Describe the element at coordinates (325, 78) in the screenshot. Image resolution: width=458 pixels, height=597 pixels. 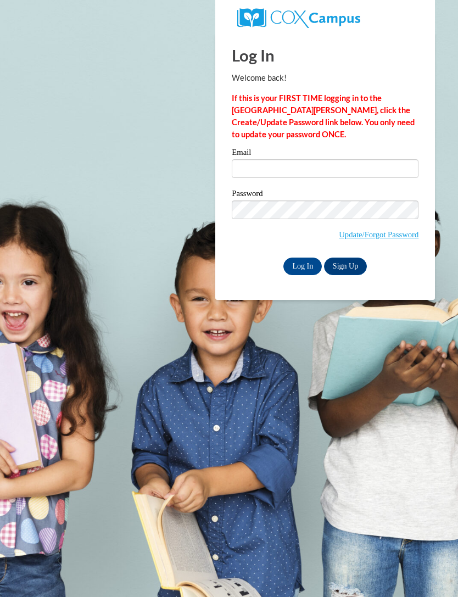
I see `p: Welcome back!` at that location.